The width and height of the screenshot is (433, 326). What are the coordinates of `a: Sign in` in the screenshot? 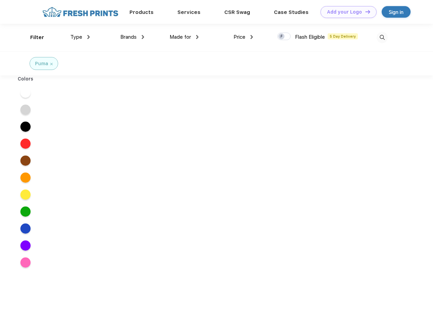 It's located at (396, 12).